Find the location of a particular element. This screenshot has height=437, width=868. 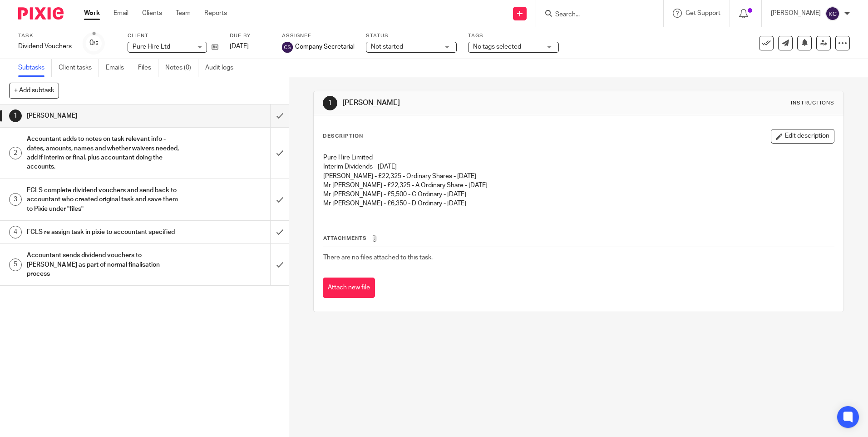

span: Get Support is located at coordinates (703, 13).